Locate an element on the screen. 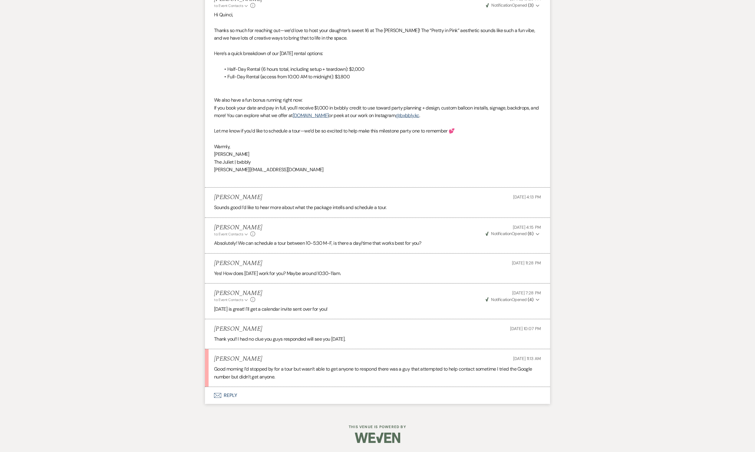 The height and width of the screenshot is (452, 755). strong: ( 3 ) is located at coordinates (530, 5).